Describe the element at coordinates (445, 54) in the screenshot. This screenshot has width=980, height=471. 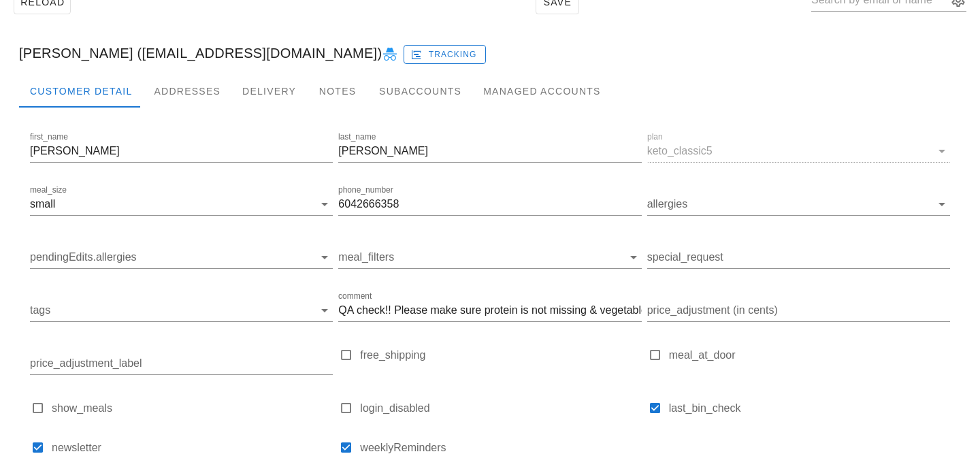
I see `span: Tracking` at that location.